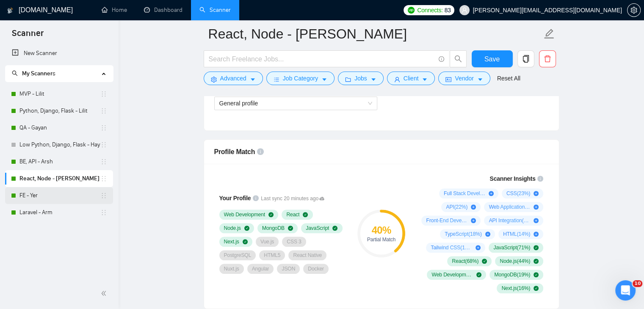 This screenshot has width=644, height=309. I want to click on span: HTML ( 14 %), so click(517, 234).